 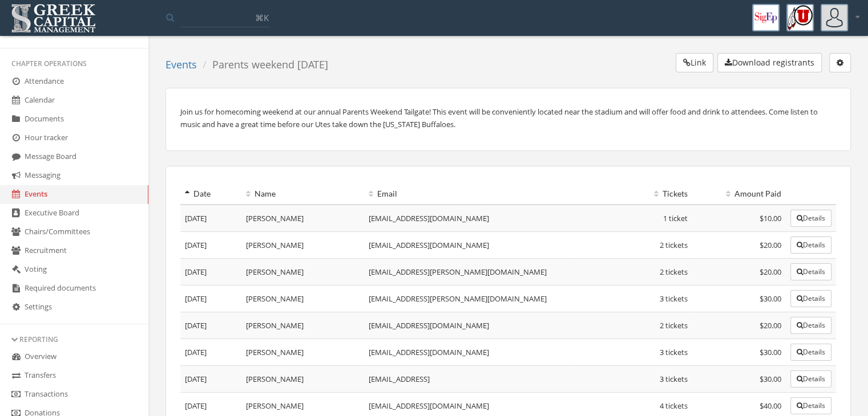 What do you see at coordinates (508, 118) in the screenshot?
I see `p: Join us for homecoming weekend at our annual Parents Weekend Tailgate! This event will be conveni...` at bounding box center [508, 118].